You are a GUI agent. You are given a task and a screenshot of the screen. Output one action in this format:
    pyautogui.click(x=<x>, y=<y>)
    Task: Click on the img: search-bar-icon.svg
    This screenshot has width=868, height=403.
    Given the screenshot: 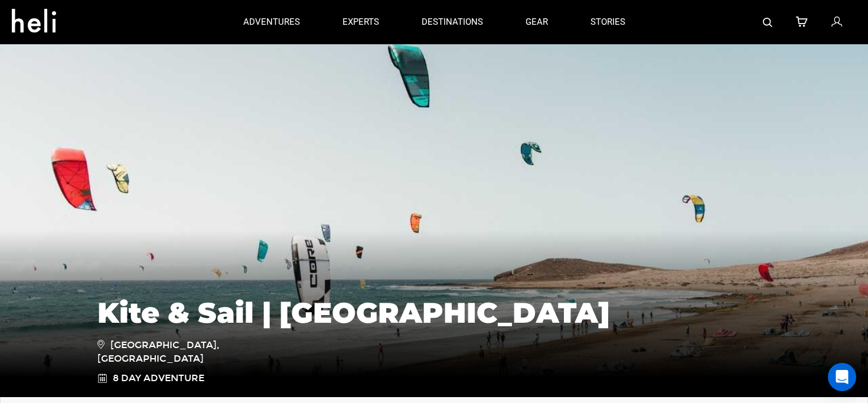 What is the action you would take?
    pyautogui.click(x=767, y=23)
    